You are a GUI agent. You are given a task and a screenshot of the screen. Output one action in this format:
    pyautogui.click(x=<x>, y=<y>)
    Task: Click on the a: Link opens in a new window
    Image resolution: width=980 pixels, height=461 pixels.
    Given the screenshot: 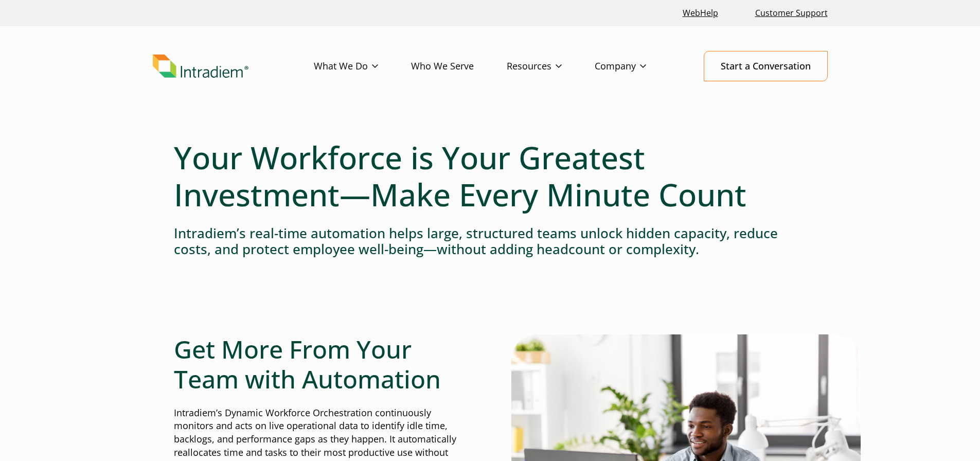 What is the action you would take?
    pyautogui.click(x=701, y=12)
    